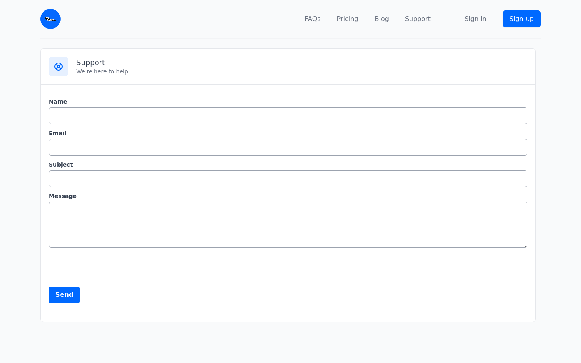 The image size is (581, 363). What do you see at coordinates (348, 19) in the screenshot?
I see `a: Pricing` at bounding box center [348, 19].